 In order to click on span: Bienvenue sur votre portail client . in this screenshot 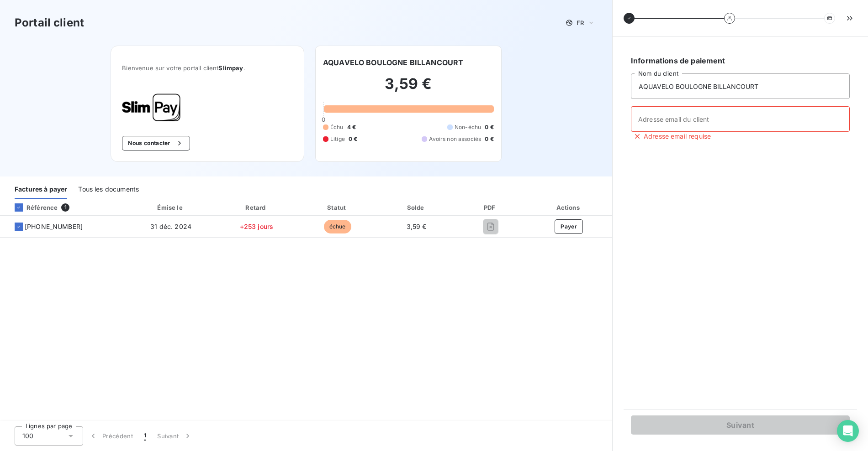, I will do `click(208, 68)`.